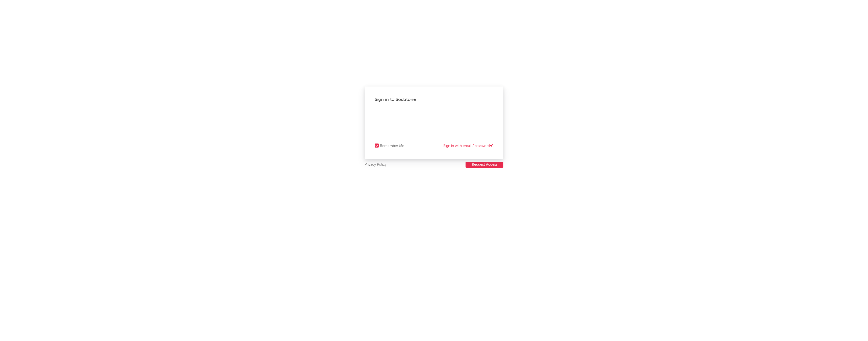 The width and height of the screenshot is (868, 341). I want to click on a: Sign in with email / password, so click(468, 146).